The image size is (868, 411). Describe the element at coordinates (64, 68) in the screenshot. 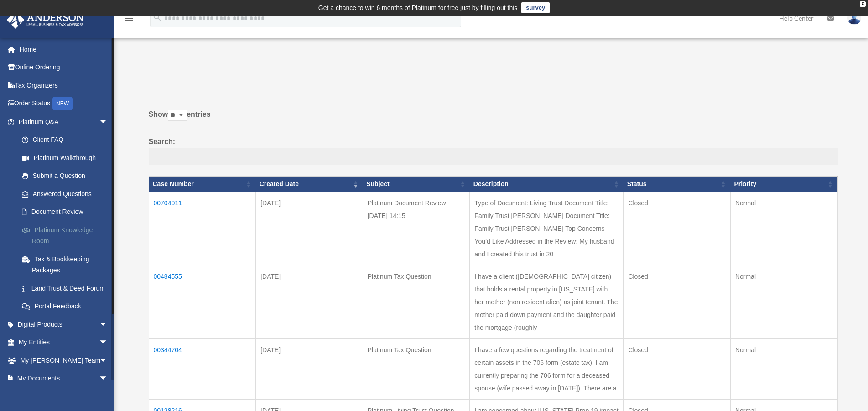

I see `a: Online Ordering` at that location.